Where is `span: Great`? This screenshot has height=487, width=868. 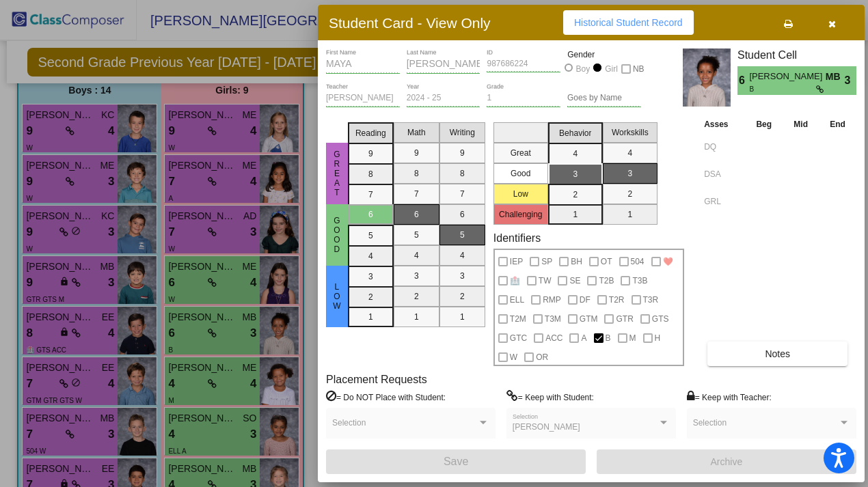 span: Great is located at coordinates (337, 173).